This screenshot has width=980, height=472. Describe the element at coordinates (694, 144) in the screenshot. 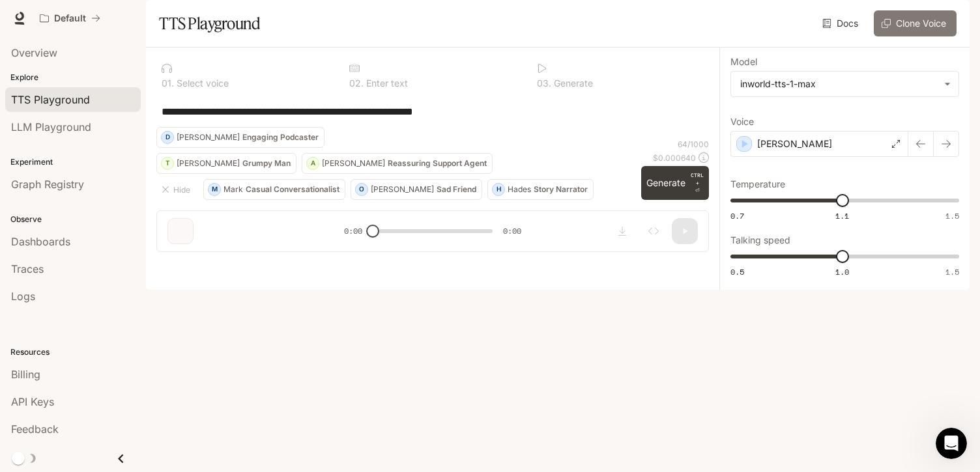

I see `p: 64 / 1000` at that location.